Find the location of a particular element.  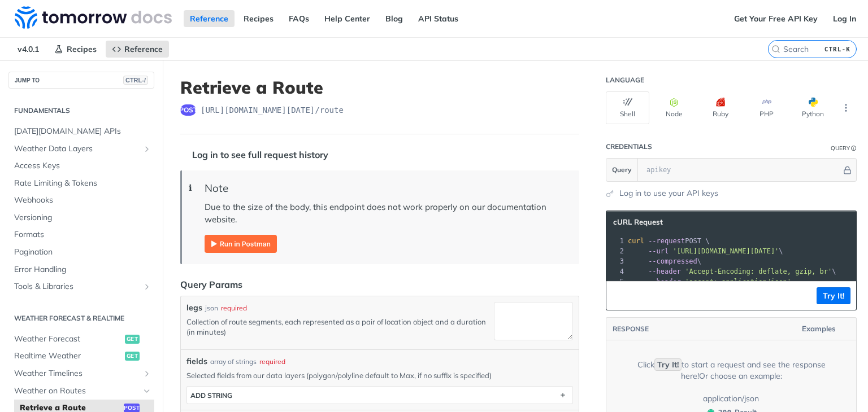

button: Show subpages for Weather Timelines is located at coordinates (147, 374).